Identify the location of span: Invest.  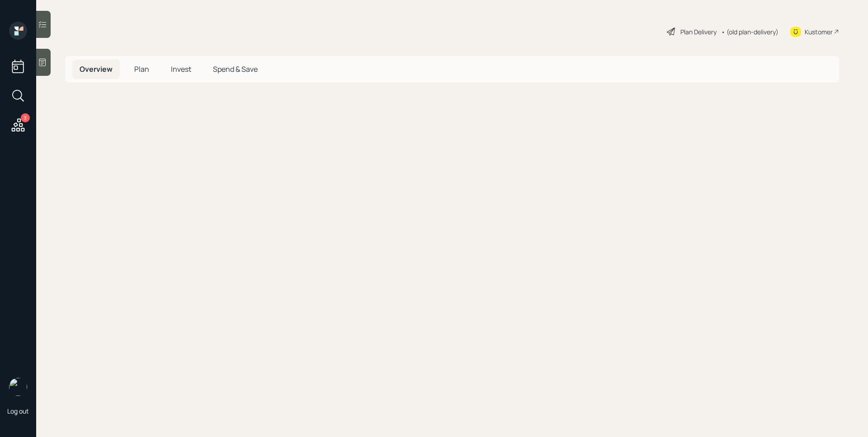
(181, 69).